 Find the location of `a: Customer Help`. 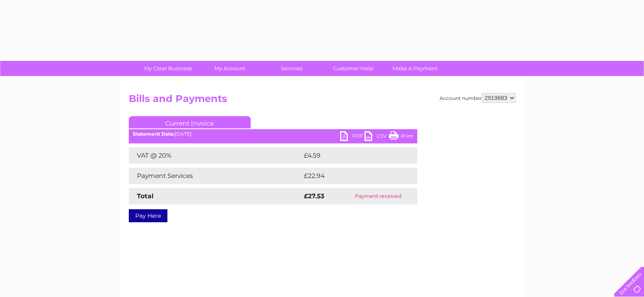

a: Customer Help is located at coordinates (353, 68).